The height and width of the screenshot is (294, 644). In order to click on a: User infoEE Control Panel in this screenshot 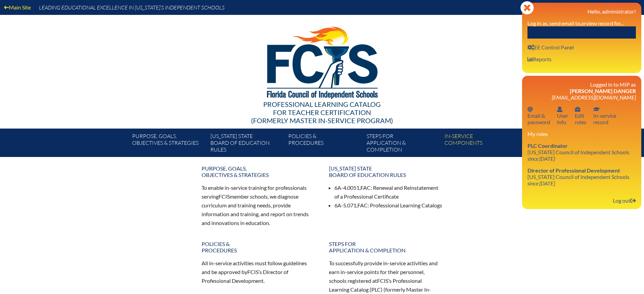, I will do `click(551, 47)`.